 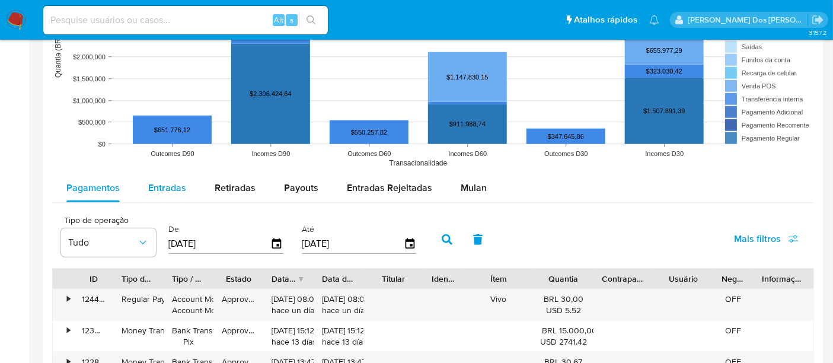 What do you see at coordinates (311, 20) in the screenshot?
I see `button: search-icon` at bounding box center [311, 20].